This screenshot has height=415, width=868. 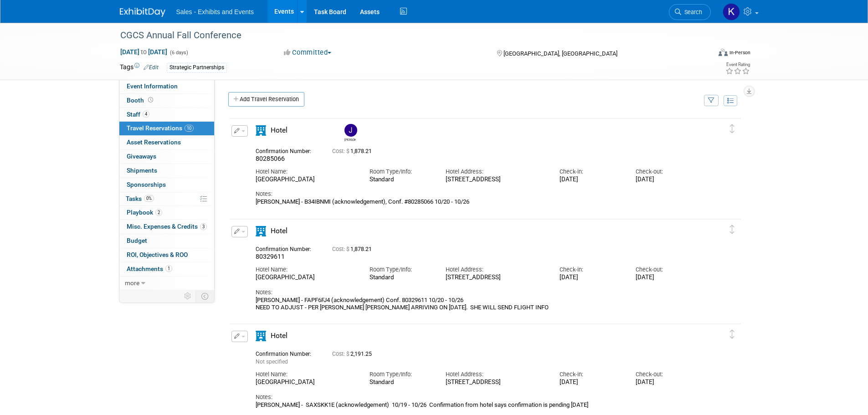 What do you see at coordinates (351, 130) in the screenshot?
I see `img: Joe Quinn` at bounding box center [351, 130].